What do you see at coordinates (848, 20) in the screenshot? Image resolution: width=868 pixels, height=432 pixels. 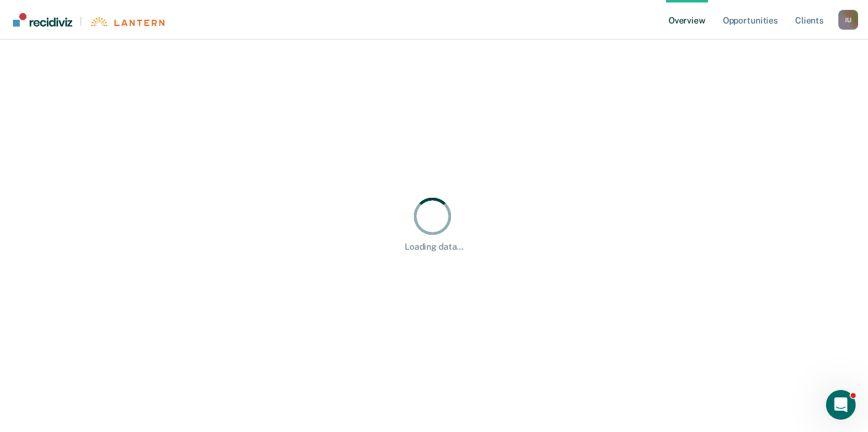 I see `div: I U` at bounding box center [848, 20].